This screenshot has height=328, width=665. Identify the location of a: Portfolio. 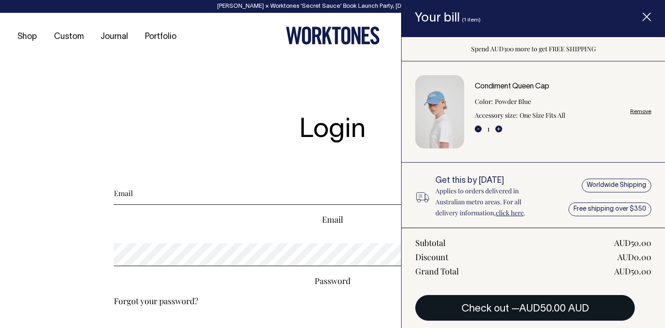
(161, 37).